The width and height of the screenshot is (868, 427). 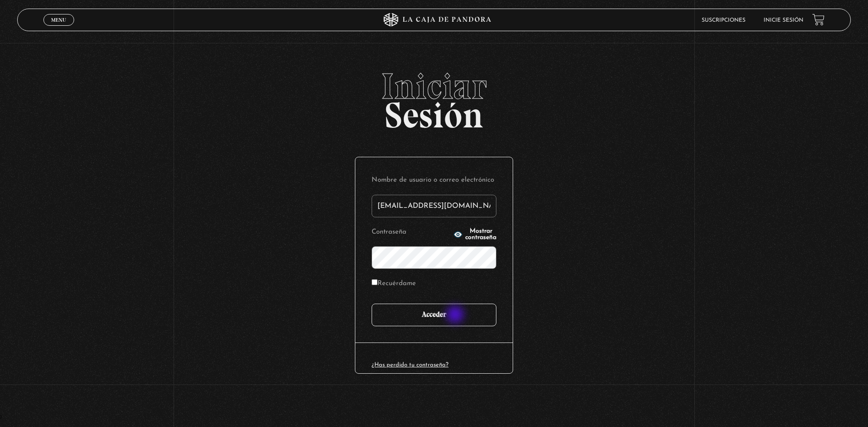 What do you see at coordinates (433, 86) in the screenshot?
I see `span: Iniciar` at bounding box center [433, 86].